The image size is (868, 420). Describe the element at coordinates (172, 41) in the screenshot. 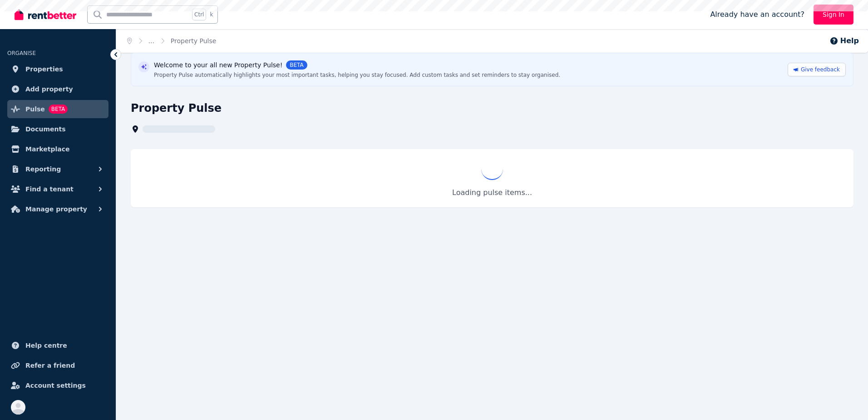

I see `nav: Breadcrumb` at that location.